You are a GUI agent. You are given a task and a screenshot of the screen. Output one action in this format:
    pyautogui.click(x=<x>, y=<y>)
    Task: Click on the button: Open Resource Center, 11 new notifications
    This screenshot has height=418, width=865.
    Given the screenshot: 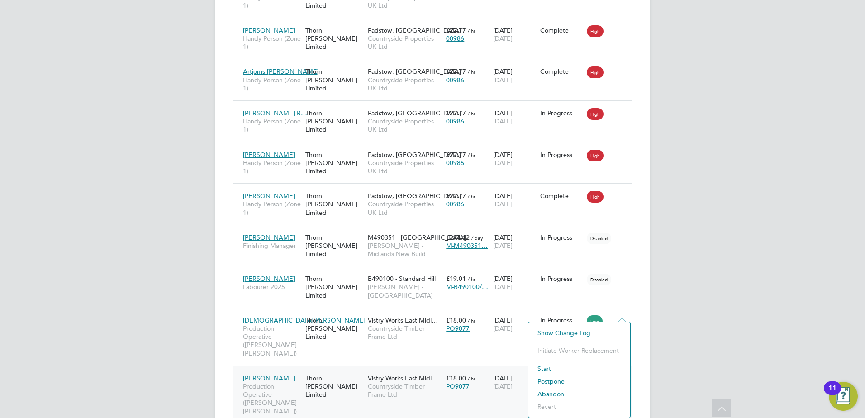 What is the action you would take?
    pyautogui.click(x=843, y=396)
    